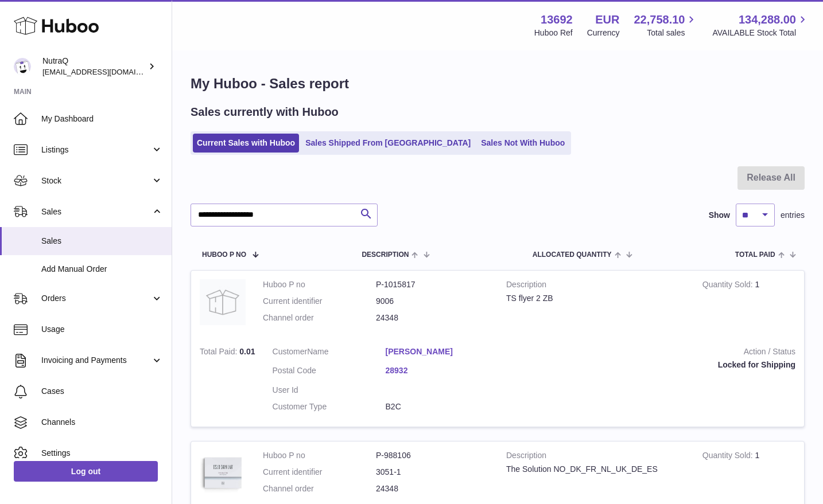 The image size is (823, 504). Describe the element at coordinates (94, 66) in the screenshot. I see `div: NutraQ` at that location.